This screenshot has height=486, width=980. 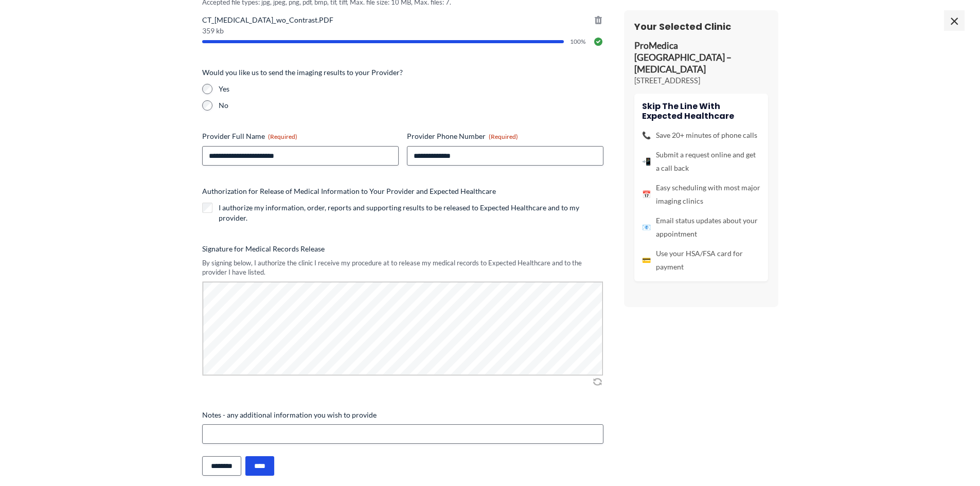 What do you see at coordinates (303, 72) in the screenshot?
I see `legend: Would you like us to send the imaging results to your Provider?` at bounding box center [303, 72].